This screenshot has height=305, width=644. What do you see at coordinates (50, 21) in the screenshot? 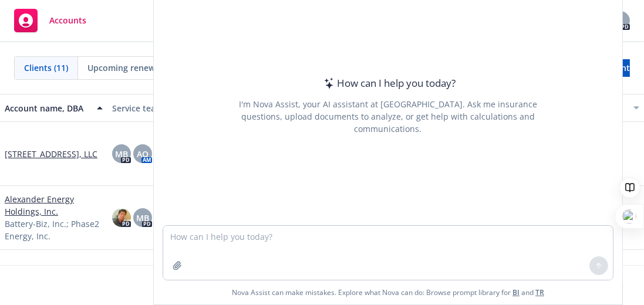
I see `a: Accounts` at bounding box center [50, 21].